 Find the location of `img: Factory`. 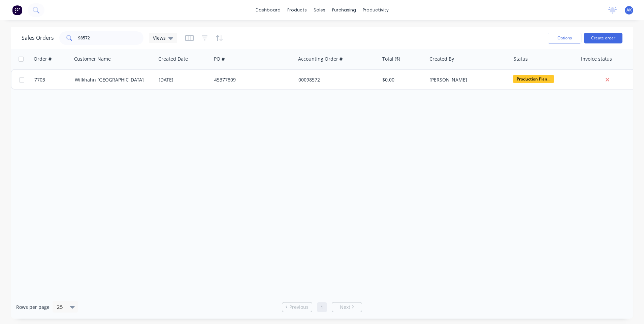

img: Factory is located at coordinates (17, 10).